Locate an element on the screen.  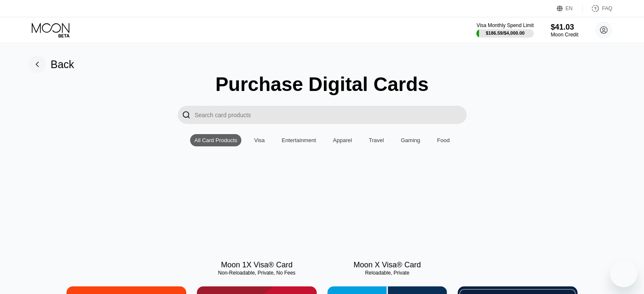
div: Moon 1X Visa® Card is located at coordinates (256, 265).